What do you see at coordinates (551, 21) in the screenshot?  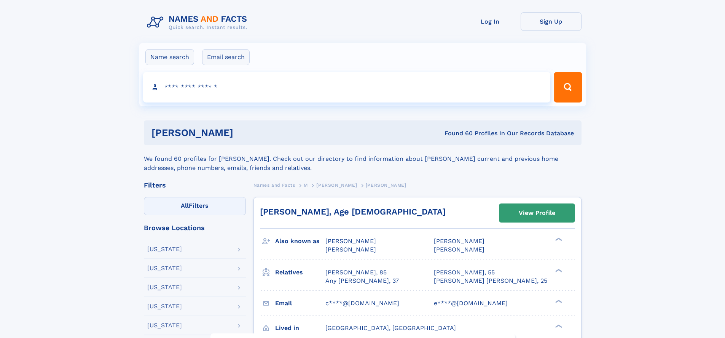 I see `a: Sign Up` at bounding box center [551, 21].